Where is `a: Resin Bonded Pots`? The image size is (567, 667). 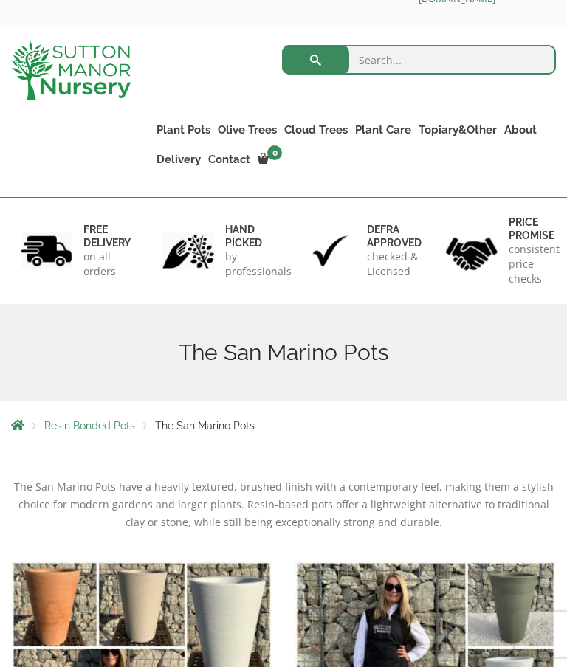
a: Resin Bonded Pots is located at coordinates (89, 426).